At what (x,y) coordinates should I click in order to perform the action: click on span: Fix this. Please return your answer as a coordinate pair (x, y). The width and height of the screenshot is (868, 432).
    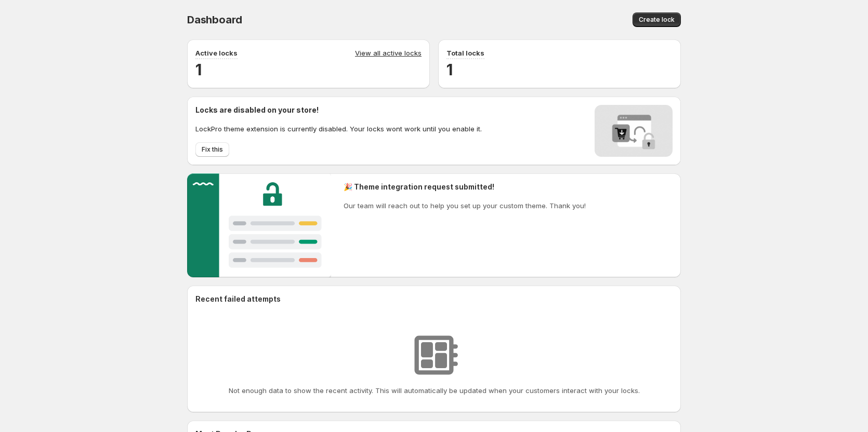
    Looking at the image, I should click on (212, 149).